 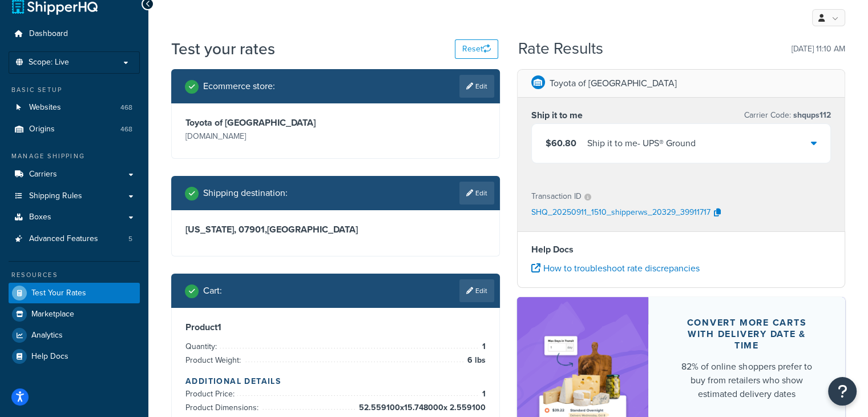 What do you see at coordinates (420, 408) in the screenshot?
I see `span: 52.559100 x 15.748000 x 2.559100` at bounding box center [420, 408].